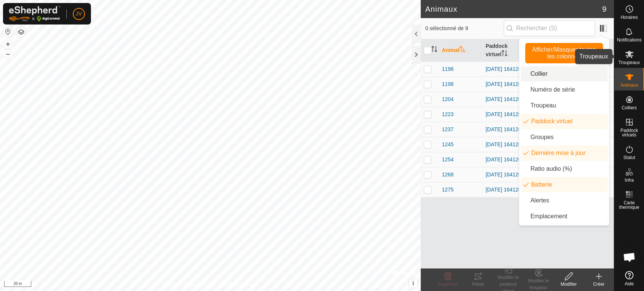 The height and width of the screenshot is (291, 644). I want to click on div: Modifier le troupeau, so click(539, 285).